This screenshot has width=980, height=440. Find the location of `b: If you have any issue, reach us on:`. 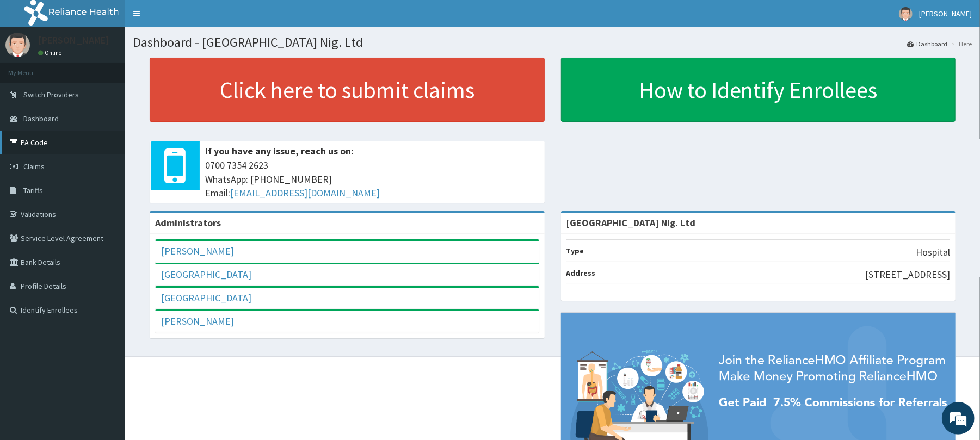

b: If you have any issue, reach us on: is located at coordinates (279, 150).